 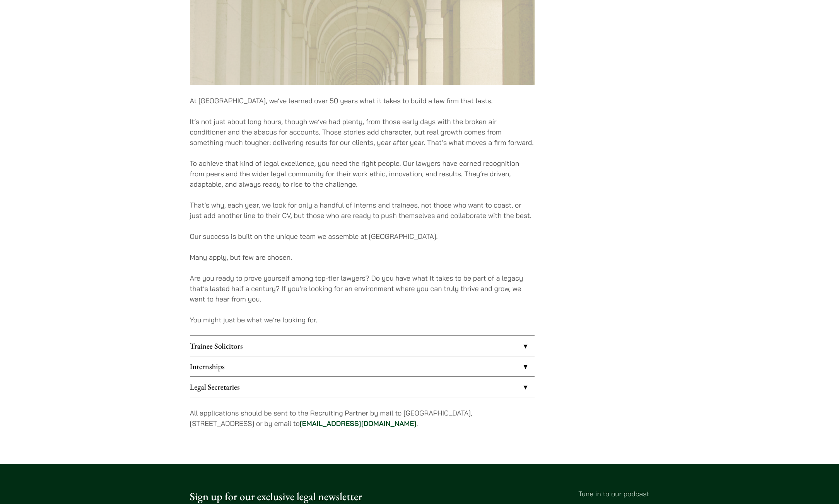 What do you see at coordinates (362, 366) in the screenshot?
I see `a: Internships` at bounding box center [362, 366].